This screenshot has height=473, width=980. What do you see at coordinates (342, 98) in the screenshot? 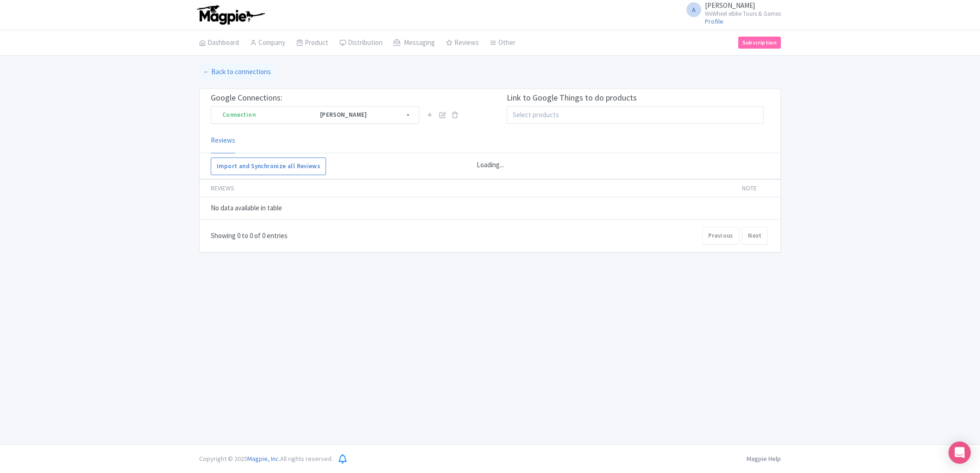
I see `h3: Google Connections:` at bounding box center [342, 98].